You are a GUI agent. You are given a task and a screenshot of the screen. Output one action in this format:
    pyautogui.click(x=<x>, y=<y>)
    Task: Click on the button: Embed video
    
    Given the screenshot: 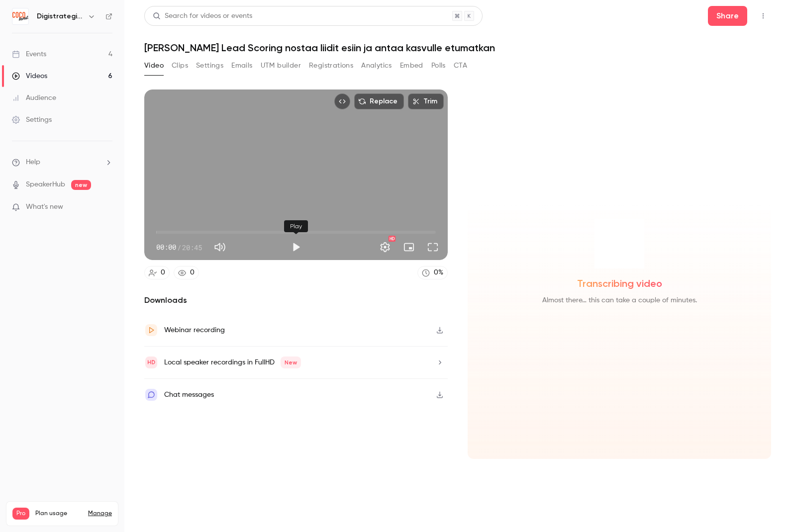 What is the action you would take?
    pyautogui.click(x=342, y=101)
    